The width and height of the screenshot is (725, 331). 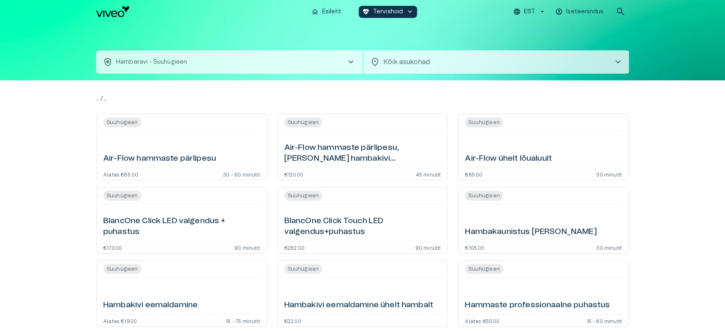 What do you see at coordinates (362, 226) in the screenshot?
I see `h6: BlancOne Click Touch LED valgendus+puhastus` at bounding box center [362, 226].